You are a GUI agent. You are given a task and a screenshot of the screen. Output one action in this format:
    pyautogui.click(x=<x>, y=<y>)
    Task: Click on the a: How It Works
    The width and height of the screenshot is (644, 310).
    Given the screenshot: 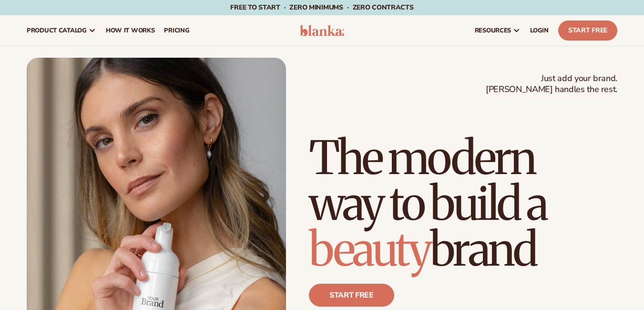 What is the action you would take?
    pyautogui.click(x=130, y=30)
    